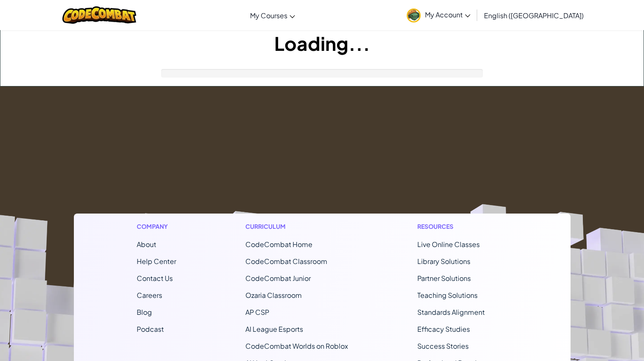 This screenshot has height=361, width=644. I want to click on a: CodeCombat Worlds on Roblox, so click(297, 346).